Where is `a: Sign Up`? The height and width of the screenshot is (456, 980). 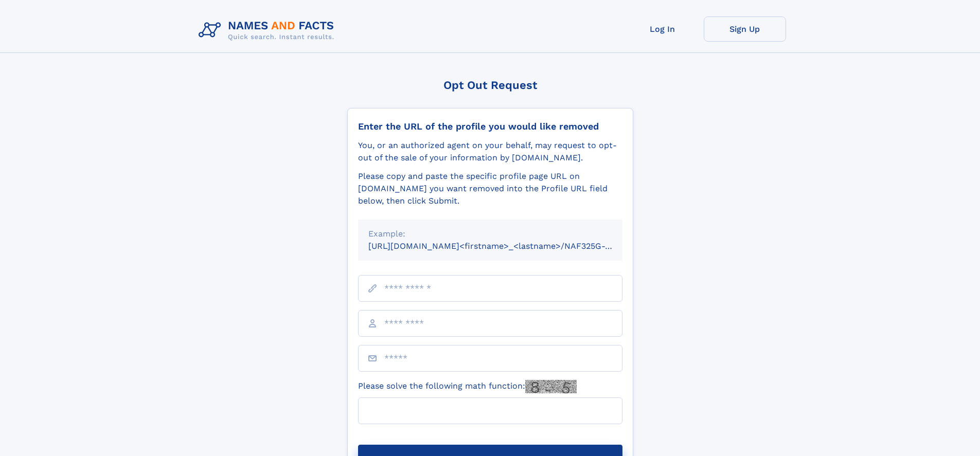
a: Sign Up is located at coordinates (745, 29).